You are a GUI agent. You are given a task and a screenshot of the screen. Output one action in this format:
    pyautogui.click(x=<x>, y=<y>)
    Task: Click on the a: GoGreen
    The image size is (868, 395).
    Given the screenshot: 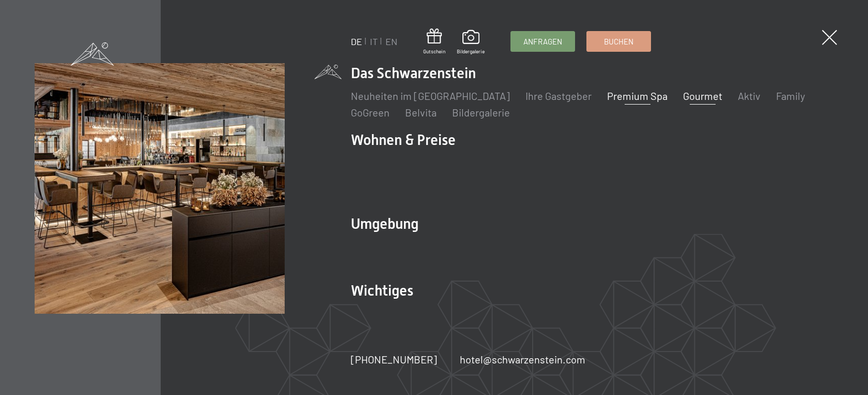 What is the action you would take?
    pyautogui.click(x=370, y=112)
    